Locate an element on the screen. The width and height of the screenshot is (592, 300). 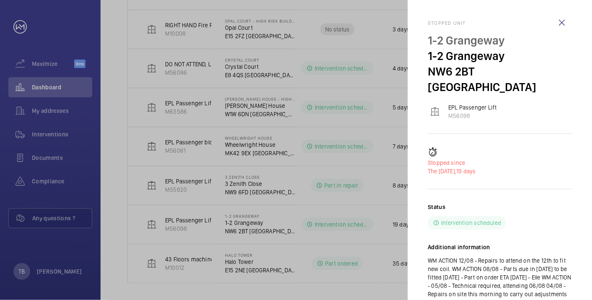
h2: Additional information is located at coordinates (500, 247).